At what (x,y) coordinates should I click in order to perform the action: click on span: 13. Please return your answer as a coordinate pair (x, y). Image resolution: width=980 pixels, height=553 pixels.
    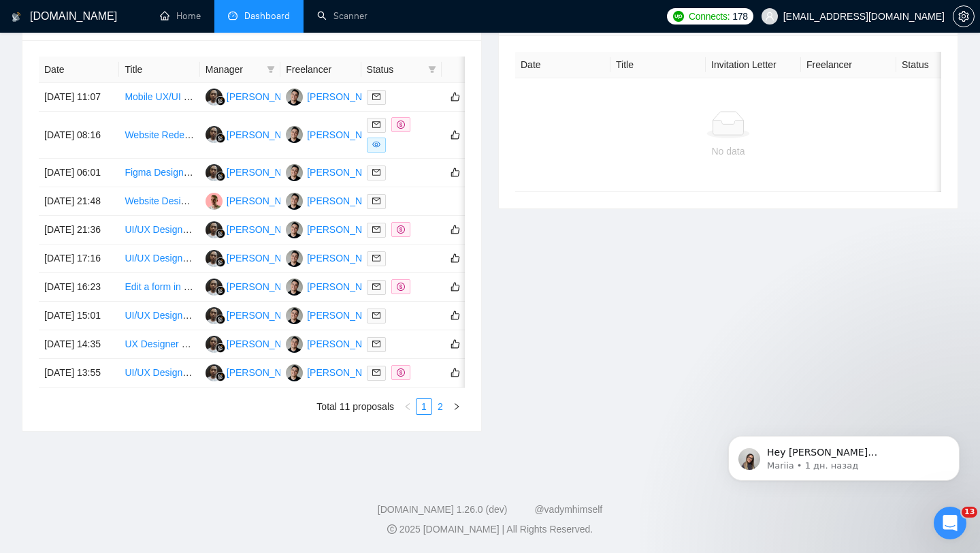
    Looking at the image, I should click on (969, 512).